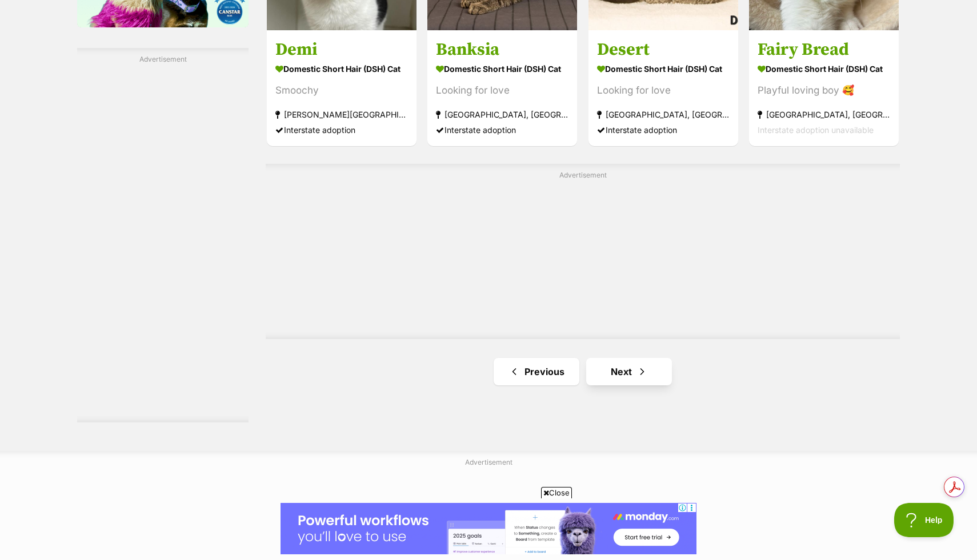 Image resolution: width=977 pixels, height=560 pixels. What do you see at coordinates (824, 89) in the screenshot?
I see `div: Playful loving boy 🥰` at bounding box center [824, 89].